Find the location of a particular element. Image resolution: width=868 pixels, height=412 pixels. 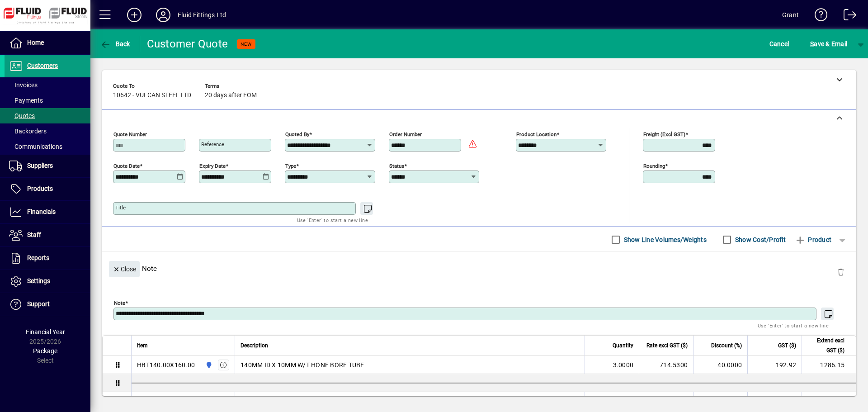

span: Back is located at coordinates (115, 44).